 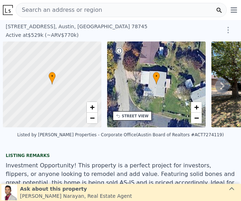 What do you see at coordinates (135, 116) in the screenshot?
I see `div: STREET VIEW` at bounding box center [135, 116].